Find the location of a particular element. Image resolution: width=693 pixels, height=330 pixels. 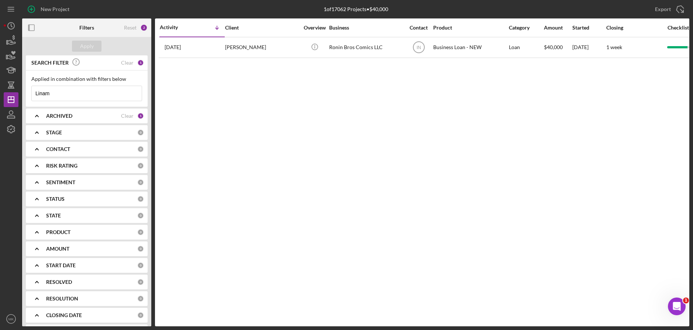

text: MK is located at coordinates (11, 319).